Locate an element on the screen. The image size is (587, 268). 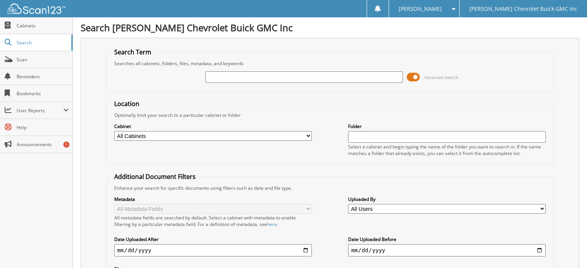
span: Search is located at coordinates (42, 42).